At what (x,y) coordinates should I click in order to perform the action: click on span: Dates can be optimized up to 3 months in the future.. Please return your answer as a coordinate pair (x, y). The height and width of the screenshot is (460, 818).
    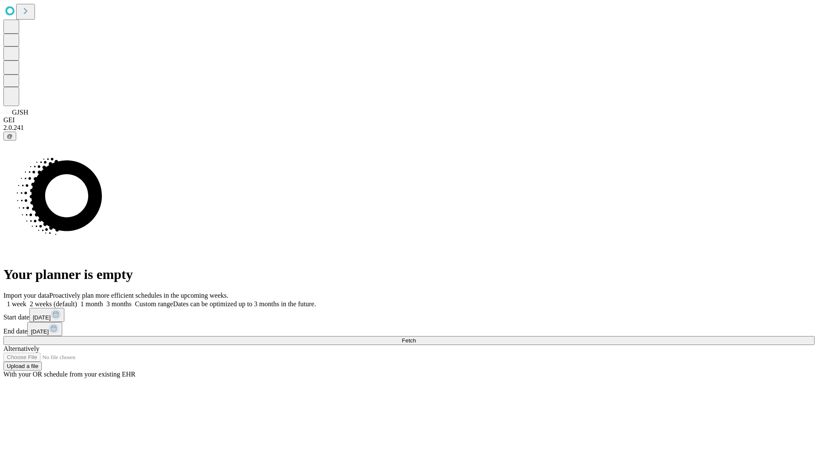
    Looking at the image, I should click on (244, 304).